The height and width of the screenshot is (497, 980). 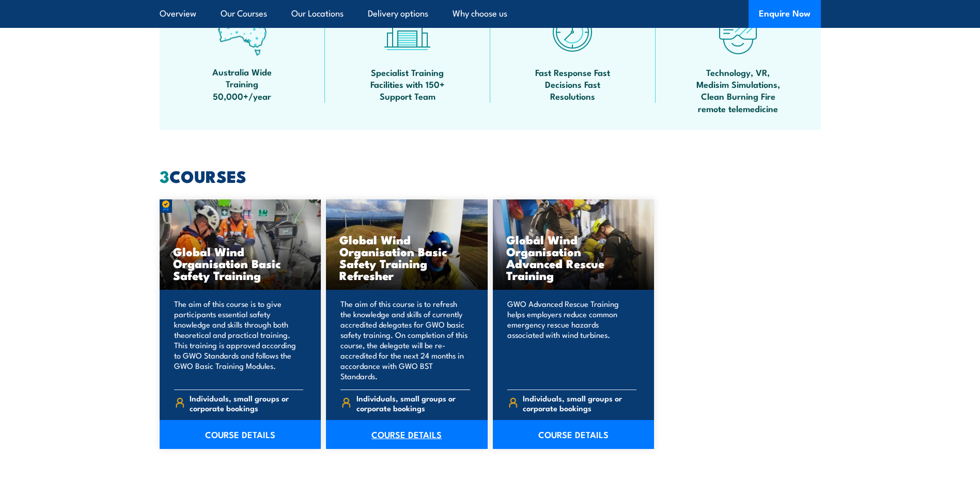 What do you see at coordinates (242, 84) in the screenshot?
I see `span: Australia Wide Training 50,000+/year` at bounding box center [242, 84].